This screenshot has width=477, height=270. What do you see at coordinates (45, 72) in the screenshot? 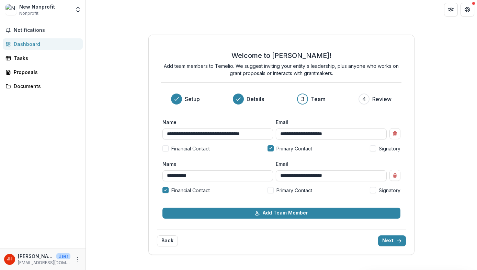
I see `div: Proposals` at bounding box center [45, 72].